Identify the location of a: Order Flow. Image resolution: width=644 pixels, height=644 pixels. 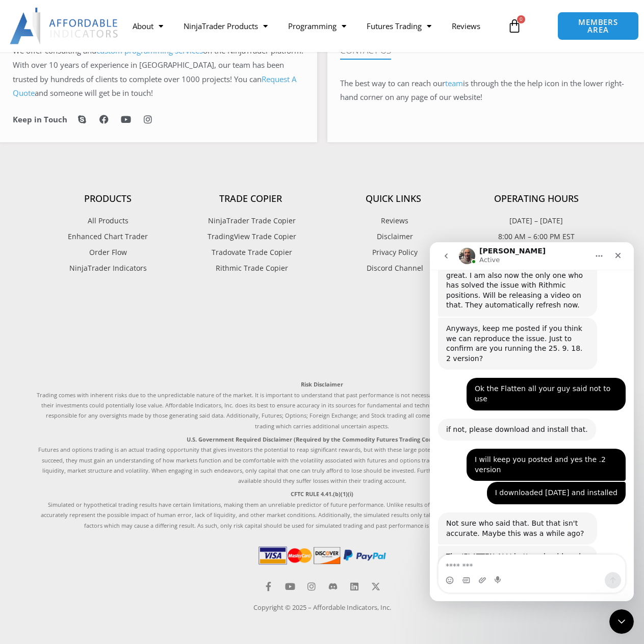
(108, 252).